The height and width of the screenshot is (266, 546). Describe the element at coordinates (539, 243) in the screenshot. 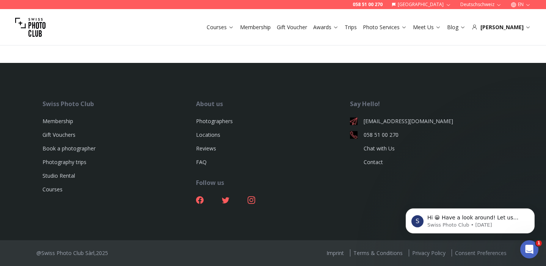

I see `span: 1` at that location.